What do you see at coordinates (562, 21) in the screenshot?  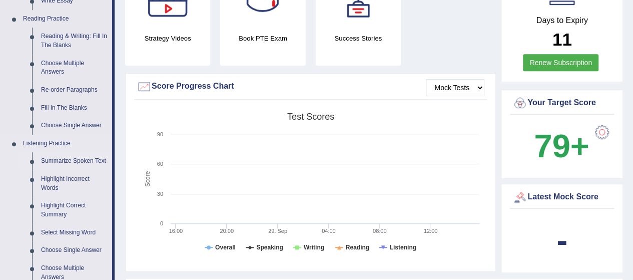 I see `h4: Days to Expiry` at bounding box center [562, 21].